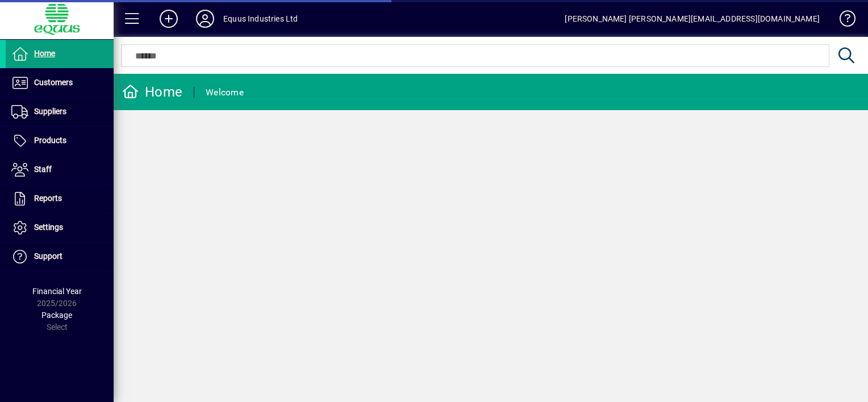 The width and height of the screenshot is (868, 402). Describe the element at coordinates (60, 199) in the screenshot. I see `a: Reports` at that location.